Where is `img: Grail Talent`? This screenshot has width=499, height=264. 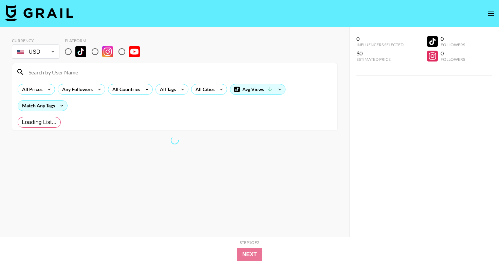 img: Grail Talent is located at coordinates (39, 13).